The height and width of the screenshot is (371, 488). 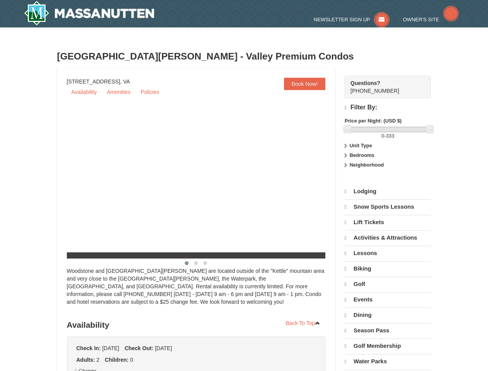 What do you see at coordinates (366, 164) in the screenshot?
I see `strong: Neighborhood` at bounding box center [366, 164].